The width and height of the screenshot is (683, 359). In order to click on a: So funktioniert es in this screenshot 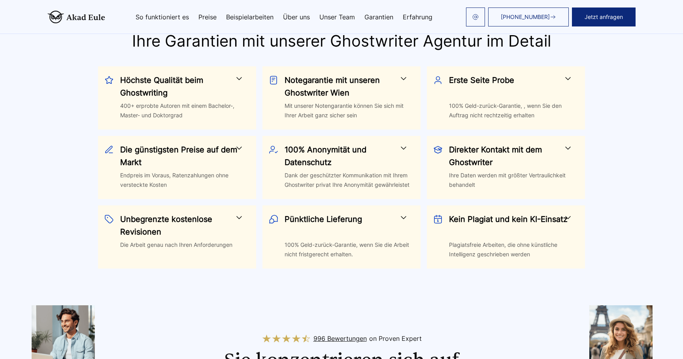, I will do `click(162, 17)`.